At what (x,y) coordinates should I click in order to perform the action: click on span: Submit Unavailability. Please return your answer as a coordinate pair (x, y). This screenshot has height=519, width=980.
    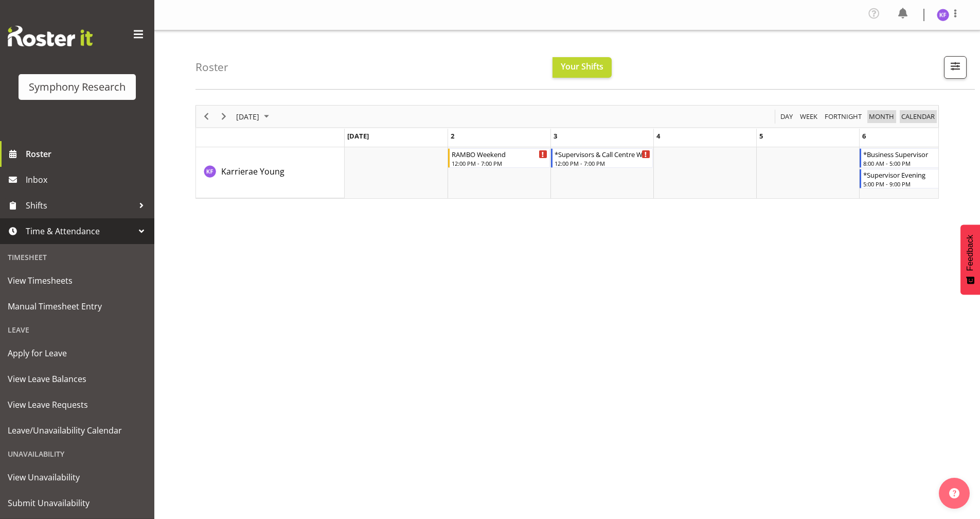
    Looking at the image, I should click on (77, 503).